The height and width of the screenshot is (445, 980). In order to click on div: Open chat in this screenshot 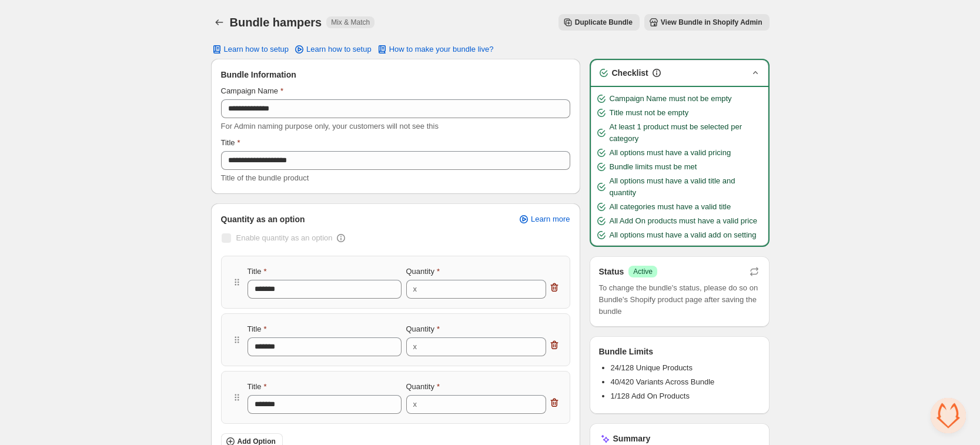, I will do `click(948, 415)`.